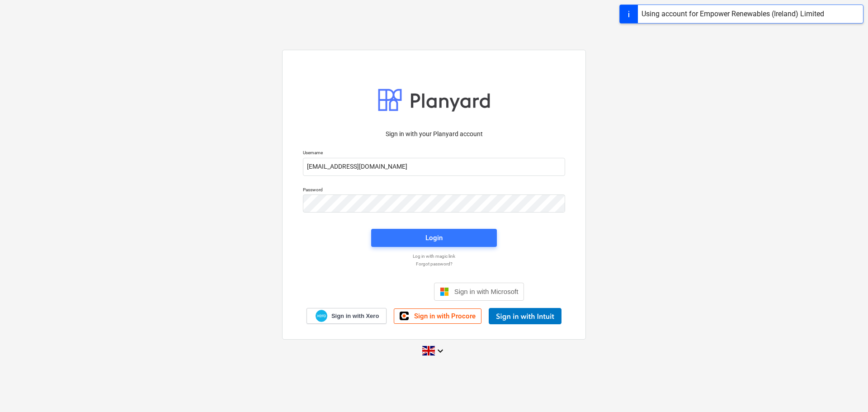  I want to click on img: Xero logo, so click(322, 316).